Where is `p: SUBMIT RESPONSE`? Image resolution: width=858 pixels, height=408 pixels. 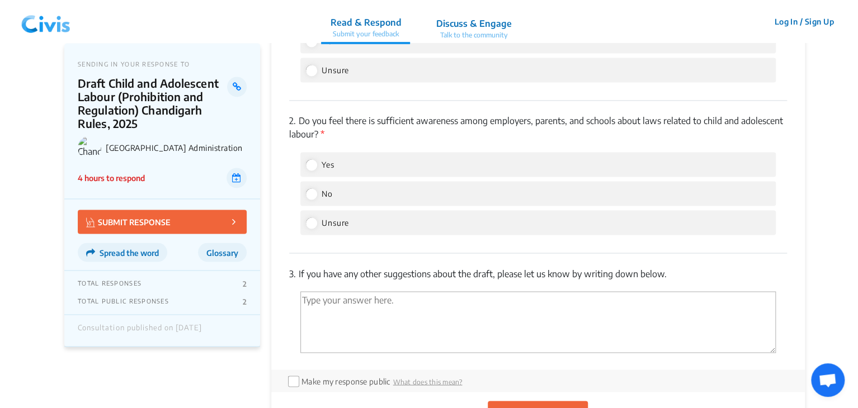
p: SUBMIT RESPONSE is located at coordinates (128, 222).